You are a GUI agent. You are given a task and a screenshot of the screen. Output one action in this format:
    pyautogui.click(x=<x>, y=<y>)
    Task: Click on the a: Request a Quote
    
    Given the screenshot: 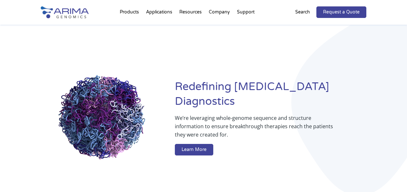 What is the action you would take?
    pyautogui.click(x=342, y=12)
    